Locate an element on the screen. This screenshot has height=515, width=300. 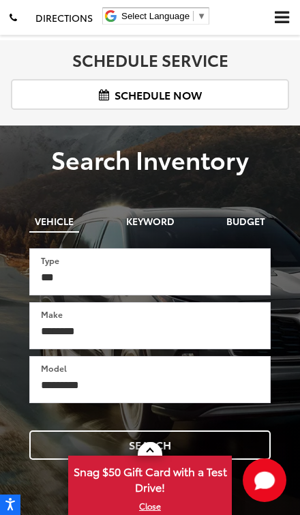
a: Directions is located at coordinates (64, 18).